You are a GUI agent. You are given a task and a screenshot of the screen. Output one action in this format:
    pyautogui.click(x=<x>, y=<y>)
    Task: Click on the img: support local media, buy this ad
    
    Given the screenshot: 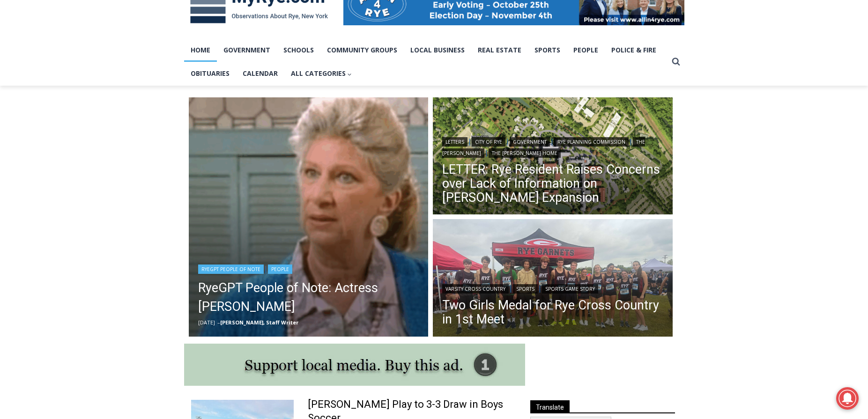 What is the action you would take?
    pyautogui.click(x=354, y=365)
    